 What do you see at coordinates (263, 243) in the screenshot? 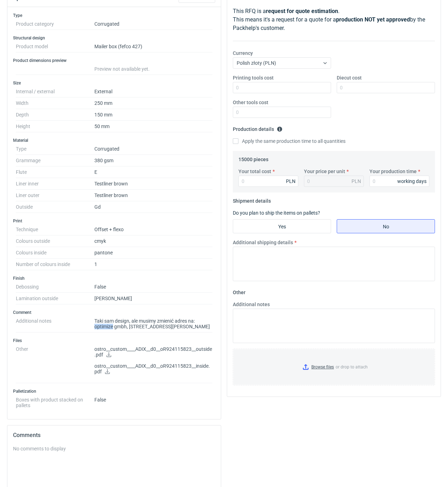
I see `label: Additional shipping details` at bounding box center [263, 243].